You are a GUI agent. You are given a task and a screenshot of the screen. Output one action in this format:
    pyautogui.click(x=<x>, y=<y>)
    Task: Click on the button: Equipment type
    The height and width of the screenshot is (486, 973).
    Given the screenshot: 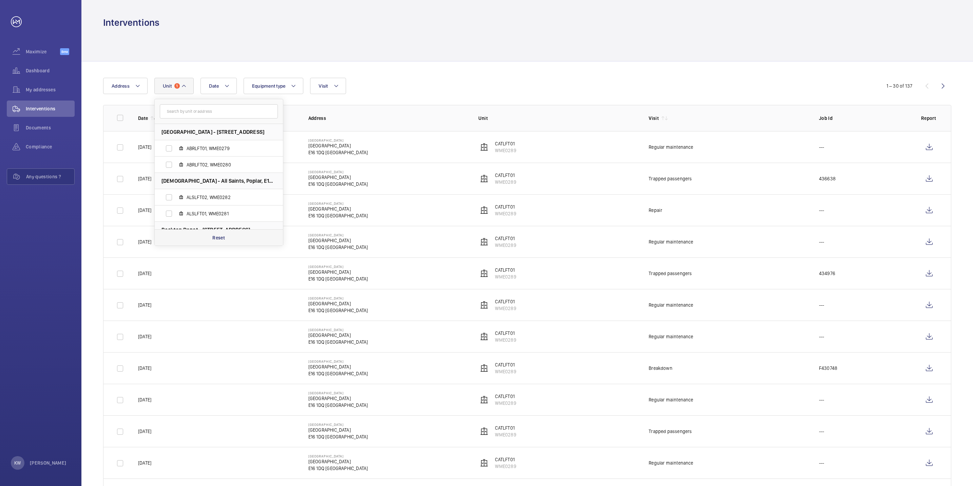 What is the action you would take?
    pyautogui.click(x=273, y=86)
    